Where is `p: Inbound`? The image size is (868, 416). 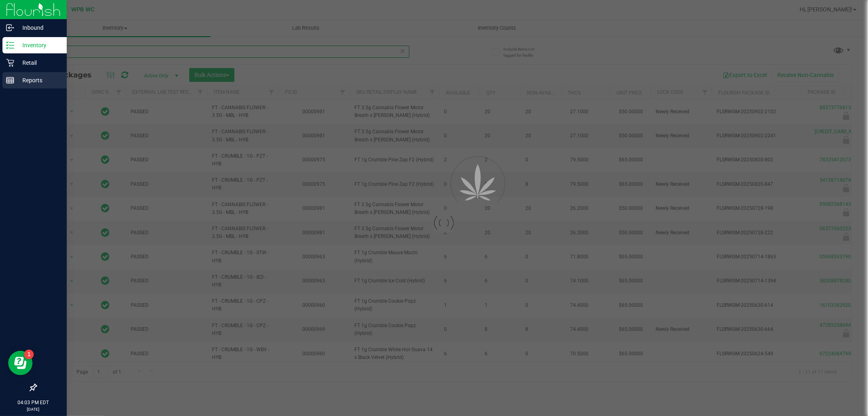
p: Inbound is located at coordinates (39, 27).